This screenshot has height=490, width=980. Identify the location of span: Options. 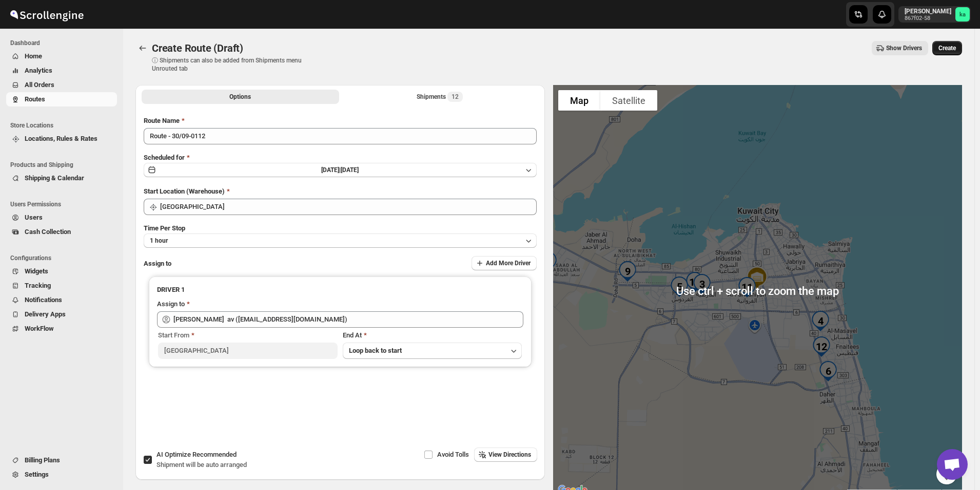
(240, 97).